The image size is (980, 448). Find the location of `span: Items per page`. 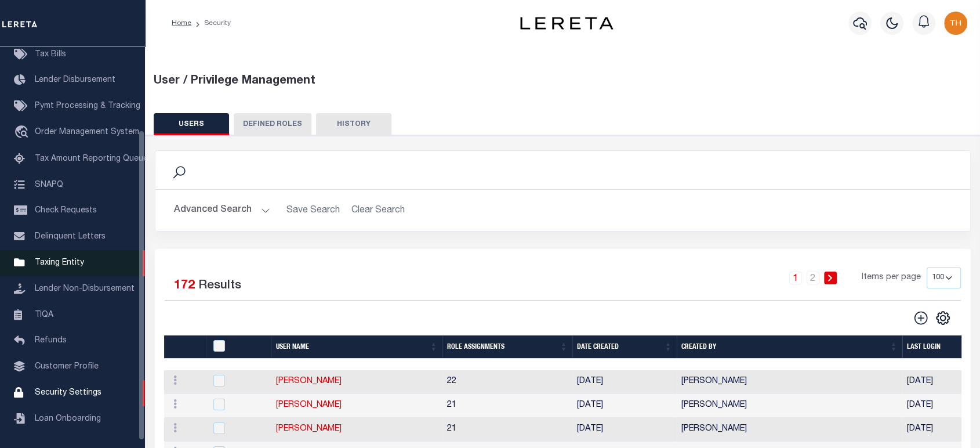

span: Items per page is located at coordinates (892, 278).